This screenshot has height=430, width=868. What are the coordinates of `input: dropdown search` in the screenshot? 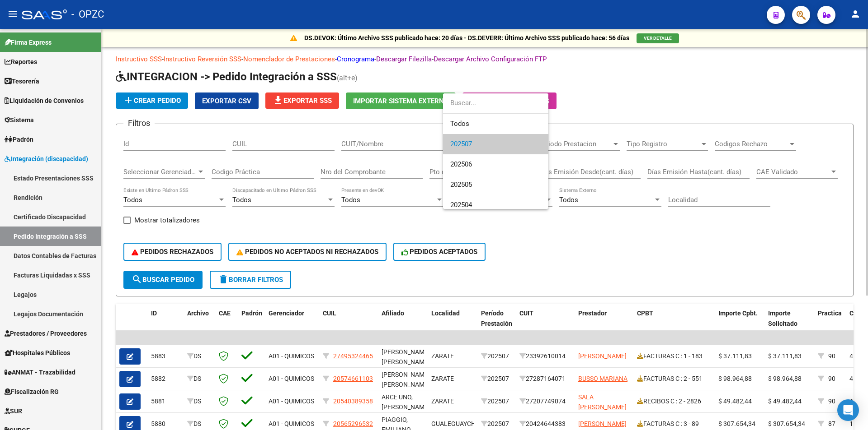 It's located at (496, 103).